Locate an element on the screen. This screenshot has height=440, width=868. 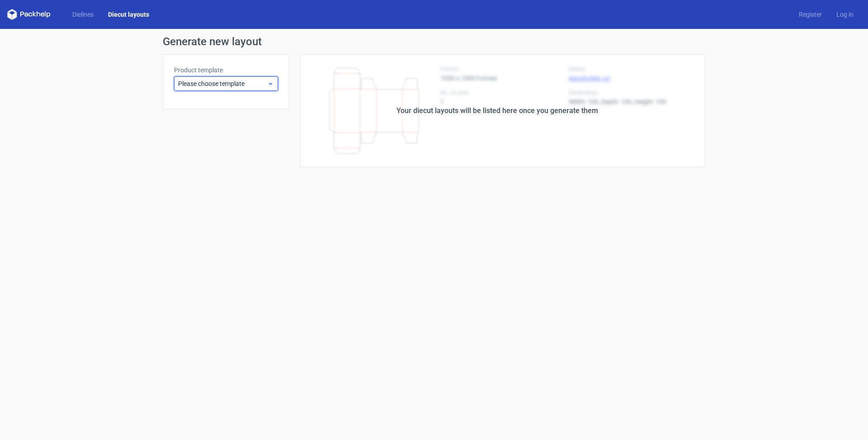
a: Diecut layouts is located at coordinates (128, 15).